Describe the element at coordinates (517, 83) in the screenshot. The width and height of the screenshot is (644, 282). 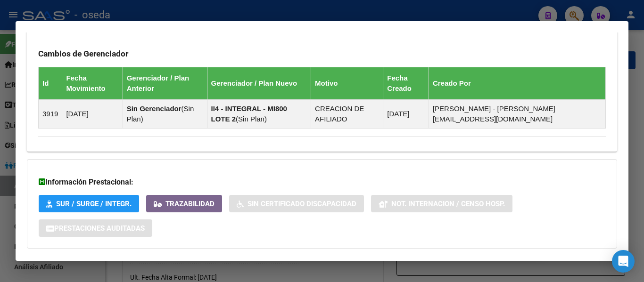
I see `th: Creado Por` at that location.